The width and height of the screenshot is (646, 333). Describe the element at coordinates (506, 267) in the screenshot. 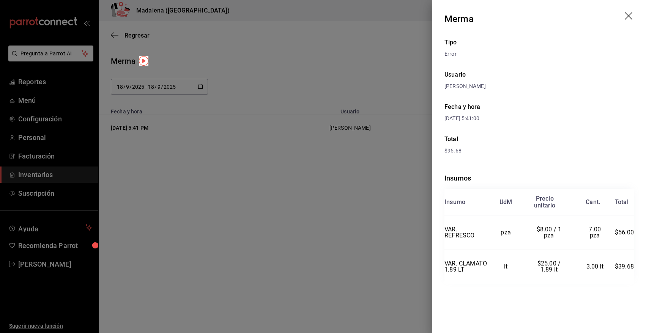

I see `td: lt` at that location.